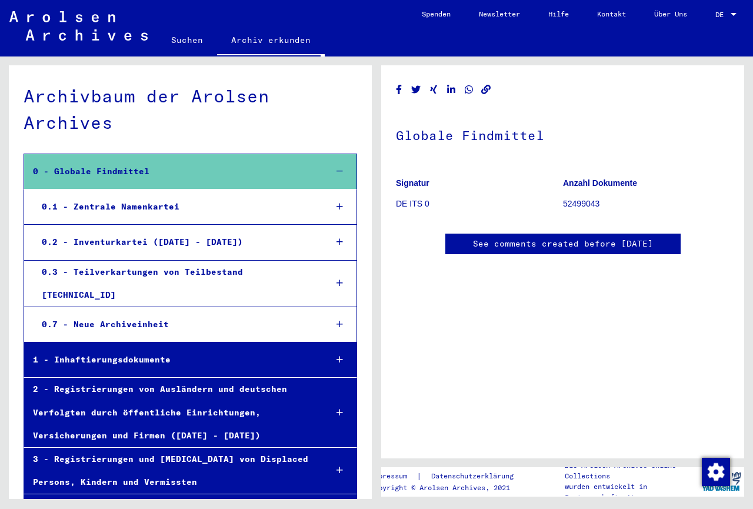 This screenshot has height=509, width=753. Describe the element at coordinates (412, 183) in the screenshot. I see `b: Signatur` at that location.